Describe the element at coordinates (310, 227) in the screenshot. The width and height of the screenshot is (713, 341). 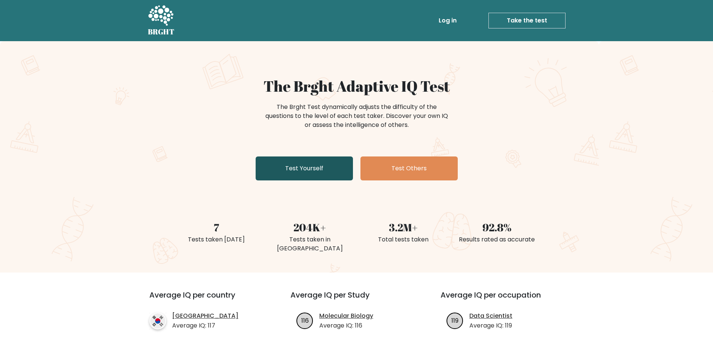
I see `div: 204K+` at that location.